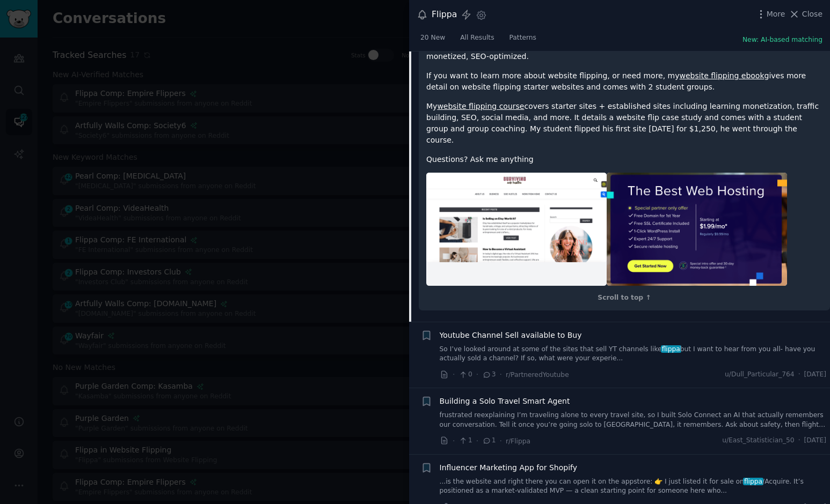 This screenshot has width=830, height=504. I want to click on a: So I’ve looked around at some of the sites that sell YT channels likeflippabut I want to hear fro..., so click(633, 354).